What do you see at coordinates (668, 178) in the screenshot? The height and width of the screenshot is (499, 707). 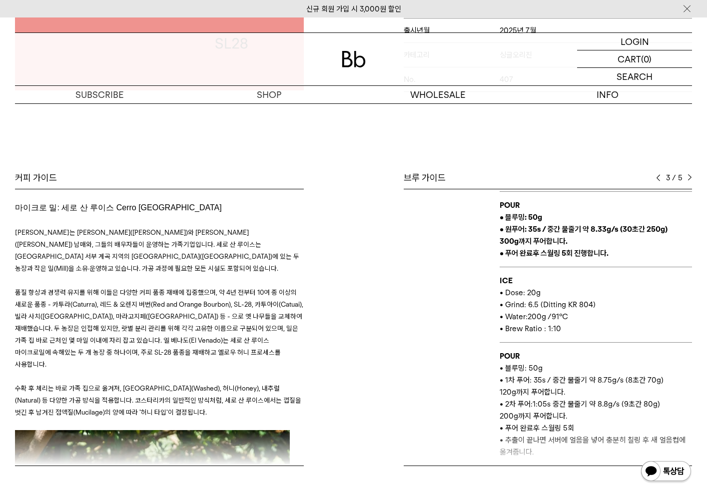 I see `span: 3` at bounding box center [668, 178].